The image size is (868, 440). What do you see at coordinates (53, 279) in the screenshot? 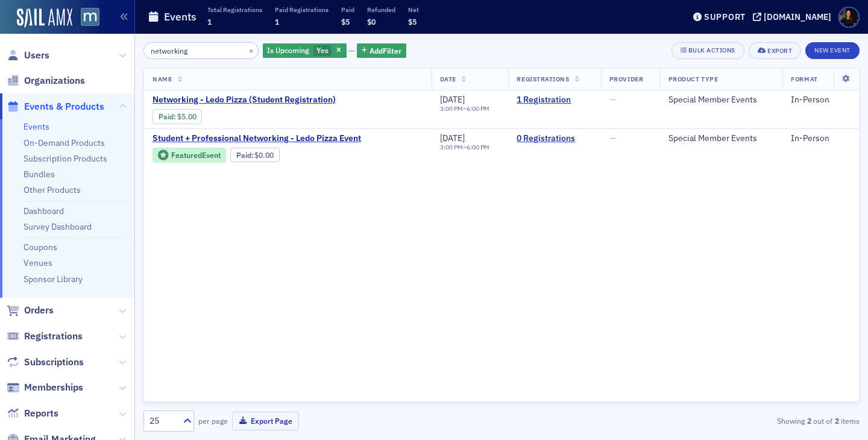
I see `a: Sponsor Library` at bounding box center [53, 279].